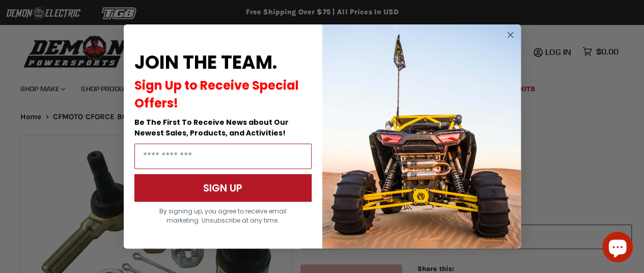  I want to click on span: By signing up, you agree to receive email marketing. Unsubscribe at any time., so click(223, 216).